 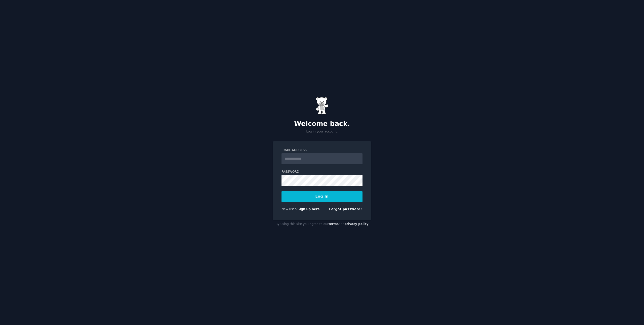 What do you see at coordinates (333, 224) in the screenshot?
I see `a: terms` at bounding box center [333, 224].